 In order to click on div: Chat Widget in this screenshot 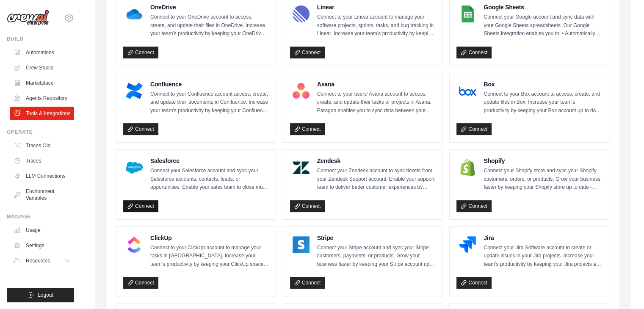, I will do `click(623, 289)`.